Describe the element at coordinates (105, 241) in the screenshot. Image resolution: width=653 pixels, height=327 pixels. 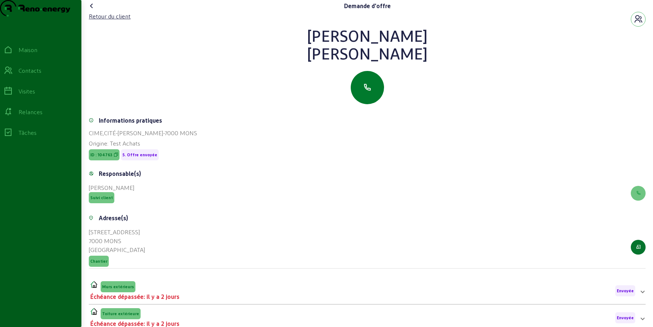
I see `font: 7000 MONS` at that location.